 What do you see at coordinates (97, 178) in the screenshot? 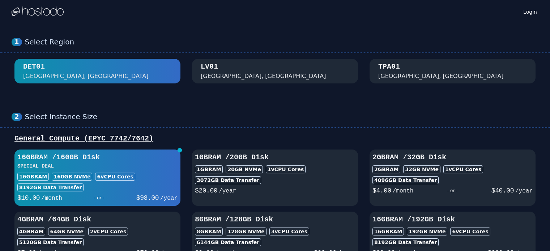
I see `button: 16GBRAM /160GB DiskSPECIAL DEAL16GBRAM160GB NVMe6vCPU Cores8192GB Data Transfer$10.00/month- or -...` at bounding box center [97, 178].